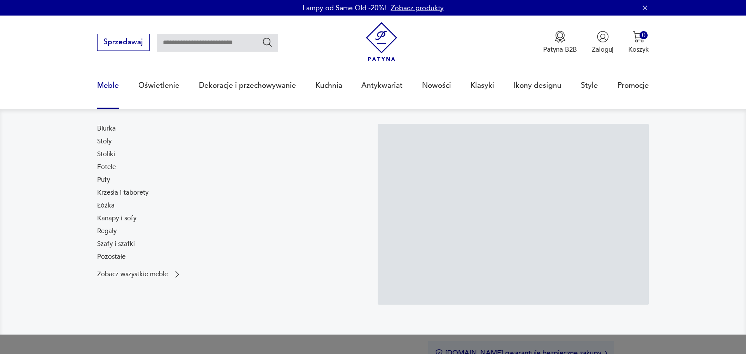 This screenshot has width=746, height=354. I want to click on img: Ikona koszyka, so click(639, 37).